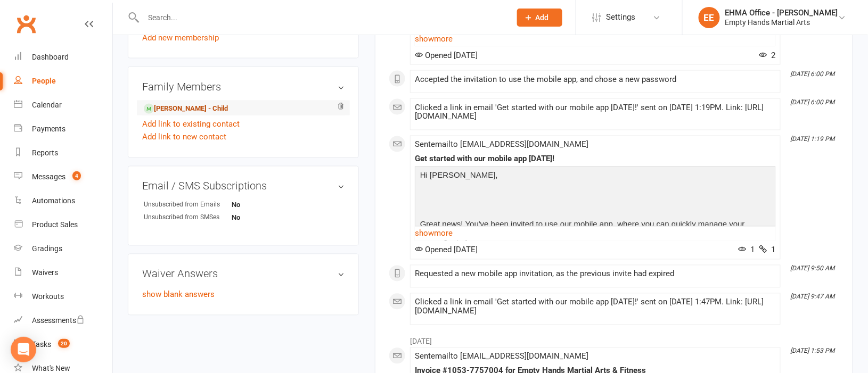 Image resolution: width=868 pixels, height=373 pixels. What do you see at coordinates (63, 105) in the screenshot?
I see `a: Calendar` at bounding box center [63, 105].